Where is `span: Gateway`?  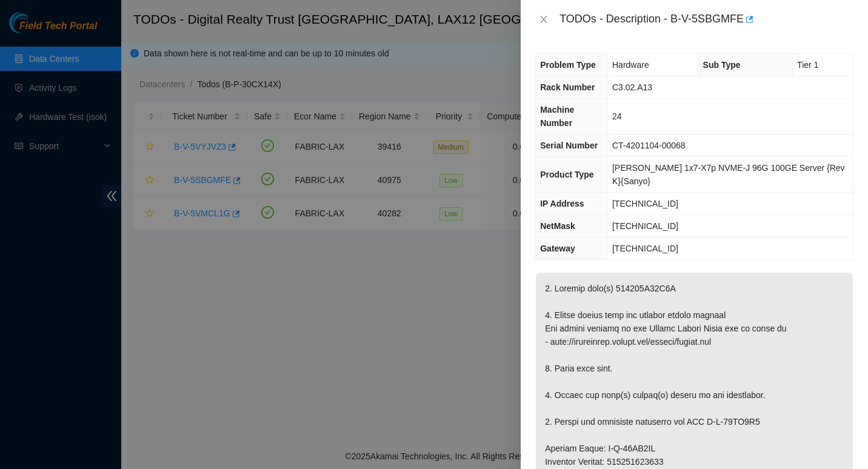 span: Gateway is located at coordinates (558, 248).